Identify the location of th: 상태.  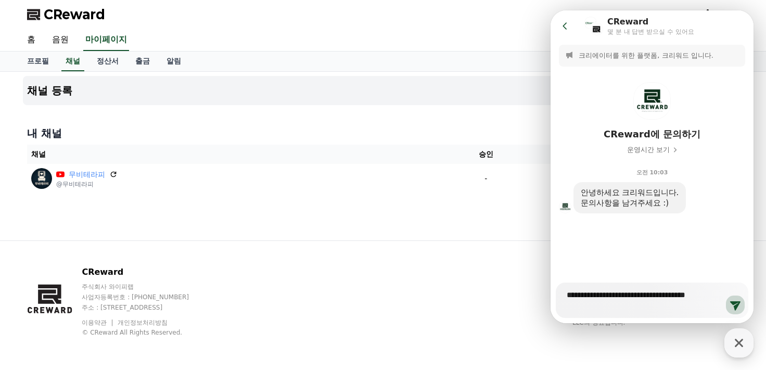
(637, 154).